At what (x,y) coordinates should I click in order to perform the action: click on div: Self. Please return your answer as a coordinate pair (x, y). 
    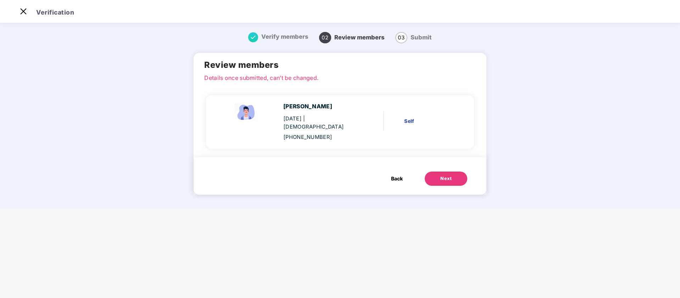
    Looking at the image, I should click on (428, 121).